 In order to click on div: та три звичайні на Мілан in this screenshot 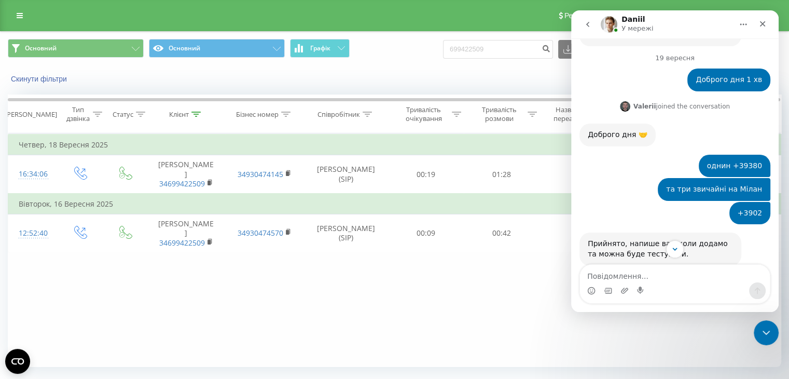, I will do `click(143, 179)`.